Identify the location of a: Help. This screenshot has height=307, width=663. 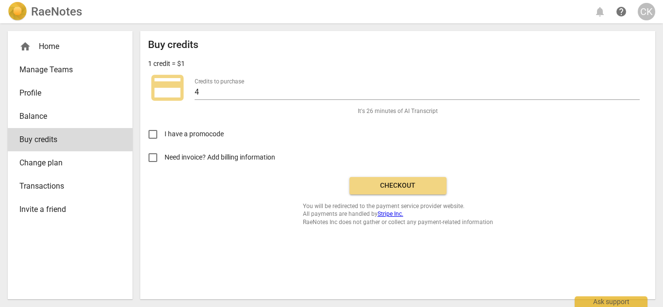
(621, 12).